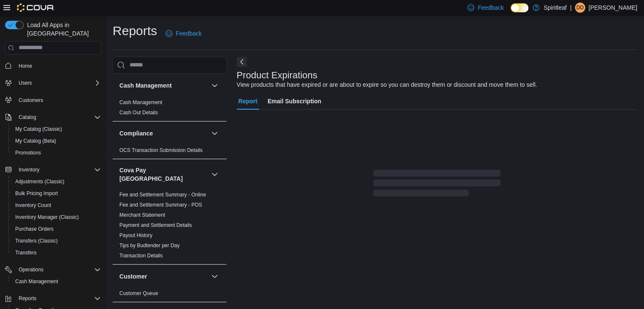  What do you see at coordinates (34, 229) in the screenshot?
I see `a: Purchase Orders` at bounding box center [34, 229].